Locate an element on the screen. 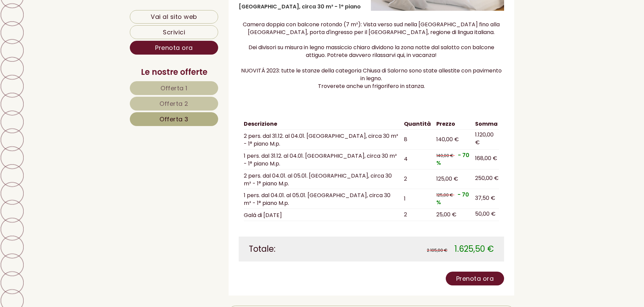 Image resolution: width=644 pixels, height=307 pixels. th: Descrizione is located at coordinates (323, 124).